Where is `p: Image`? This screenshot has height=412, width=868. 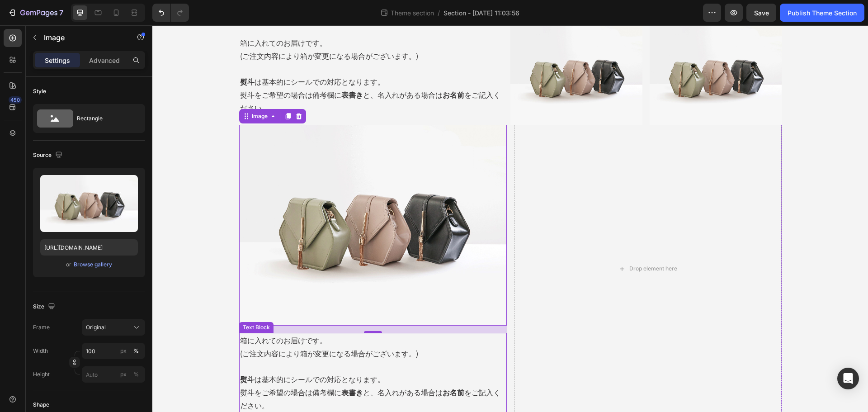
p: Image is located at coordinates (82, 38).